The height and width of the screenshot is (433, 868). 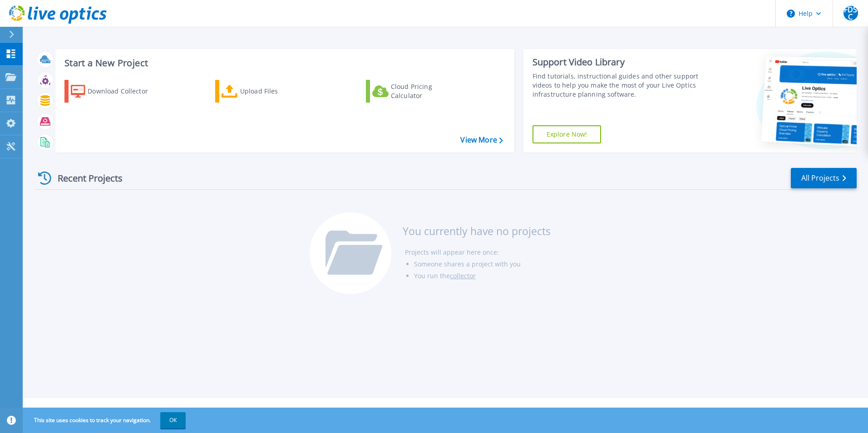 I want to click on div: Upload Files, so click(x=277, y=91).